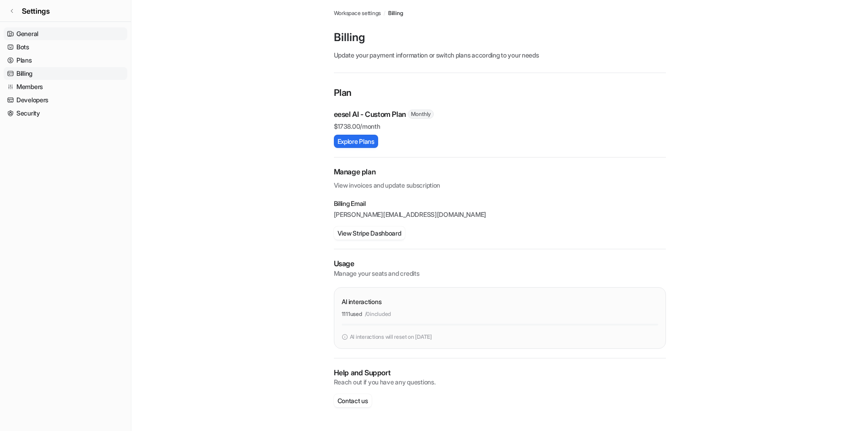 This screenshot has height=431, width=868. I want to click on p: Help and Support, so click(499, 373).